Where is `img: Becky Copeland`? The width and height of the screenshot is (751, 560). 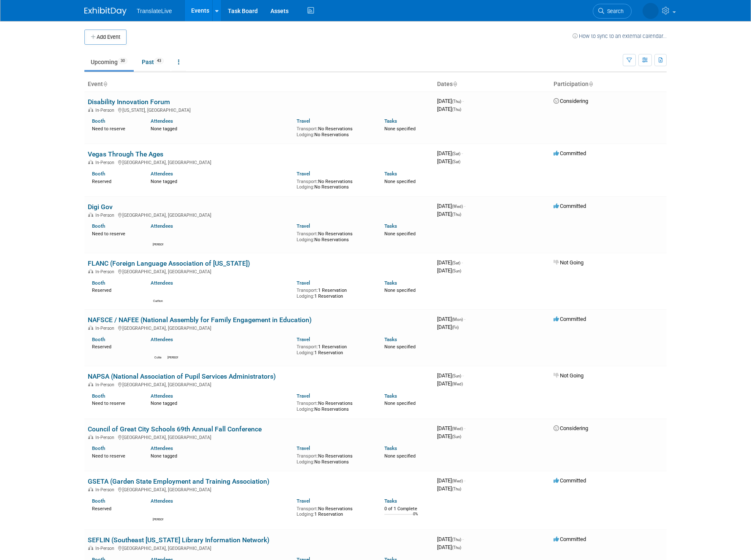 img: Becky Copeland is located at coordinates (158, 236).